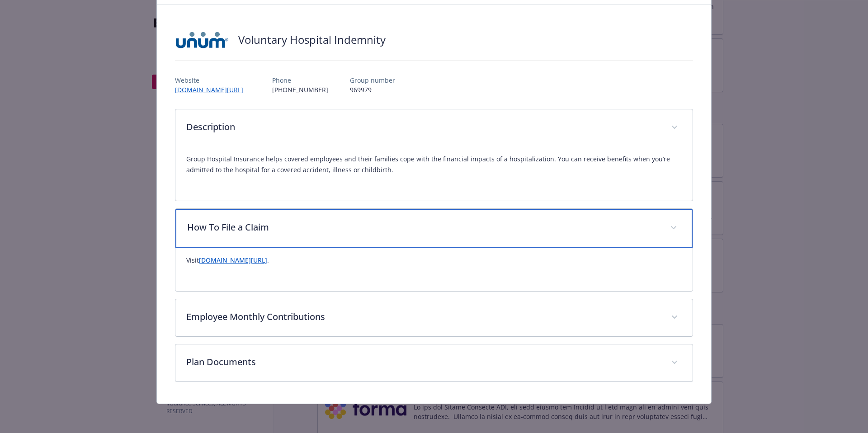 This screenshot has height=433, width=868. I want to click on img: UNUM, so click(202, 40).